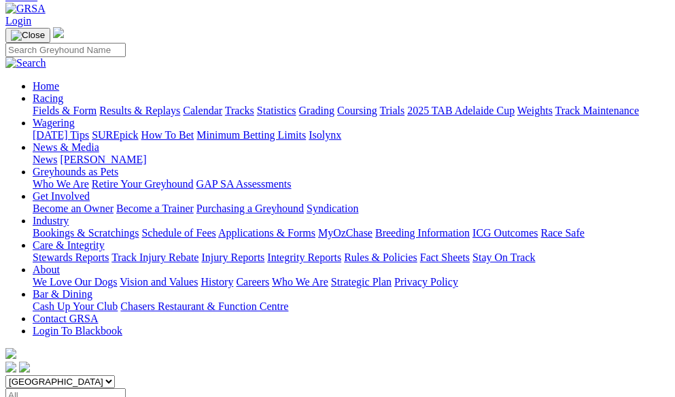 The image size is (675, 397). I want to click on a: Strategic Plan, so click(361, 281).